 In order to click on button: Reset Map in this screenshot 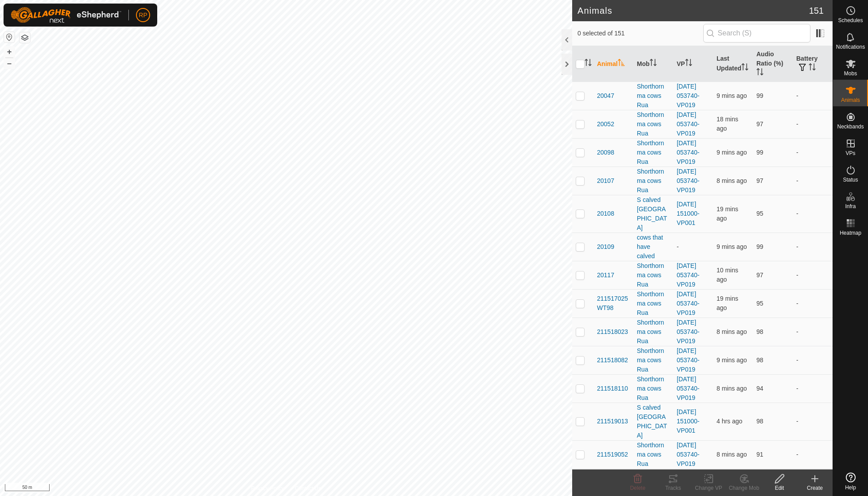, I will do `click(9, 37)`.